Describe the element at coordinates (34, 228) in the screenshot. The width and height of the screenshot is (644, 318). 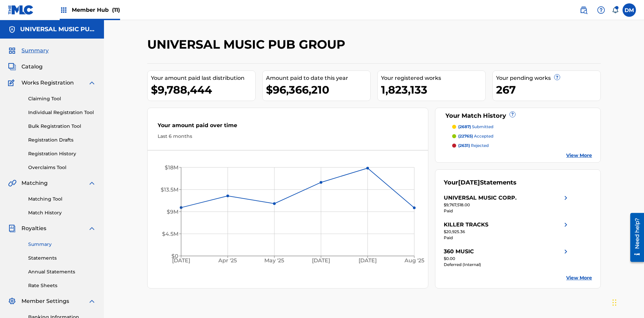
I see `span: Royalties` at that location.